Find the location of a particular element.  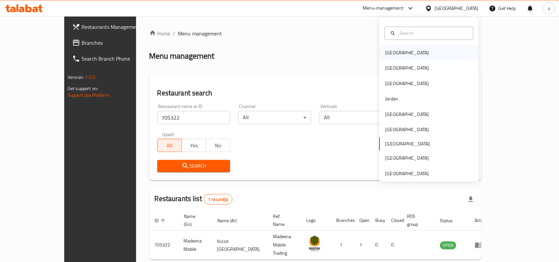

td: 705322 is located at coordinates (164, 245).